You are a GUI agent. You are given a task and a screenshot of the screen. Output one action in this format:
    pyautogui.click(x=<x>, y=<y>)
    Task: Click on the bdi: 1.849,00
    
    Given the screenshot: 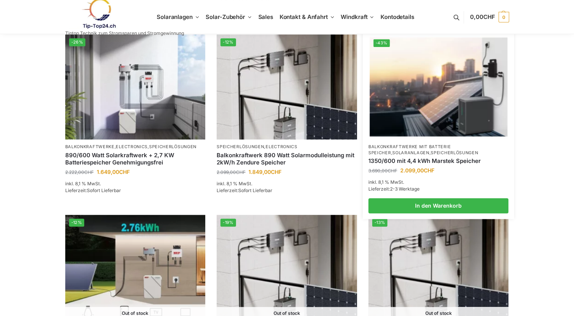 What is the action you would take?
    pyautogui.click(x=265, y=172)
    